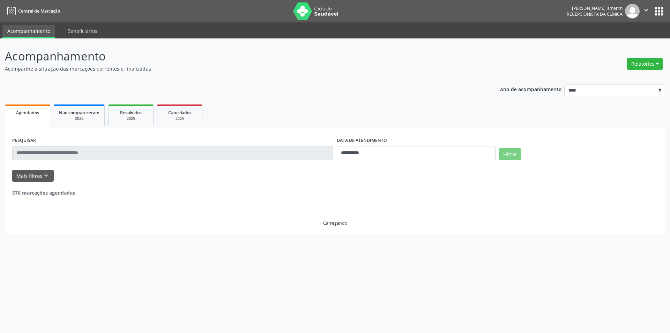  I want to click on span: Central de Marcação, so click(39, 11).